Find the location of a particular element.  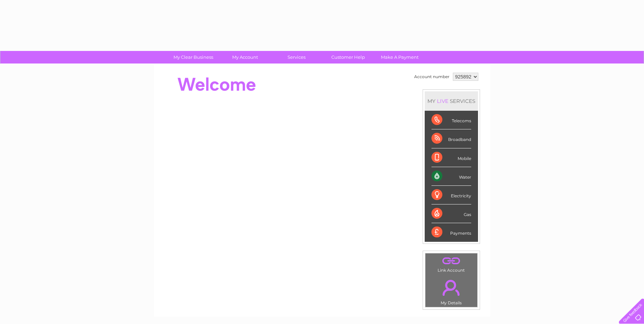

div: Payments is located at coordinates (451, 232).